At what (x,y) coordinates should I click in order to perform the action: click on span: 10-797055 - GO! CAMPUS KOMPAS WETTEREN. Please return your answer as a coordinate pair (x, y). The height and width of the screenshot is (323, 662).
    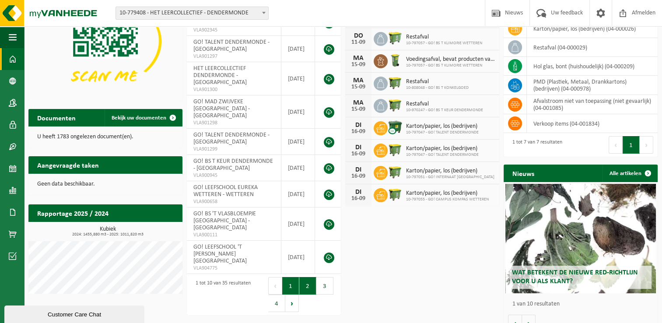
    Looking at the image, I should click on (447, 199).